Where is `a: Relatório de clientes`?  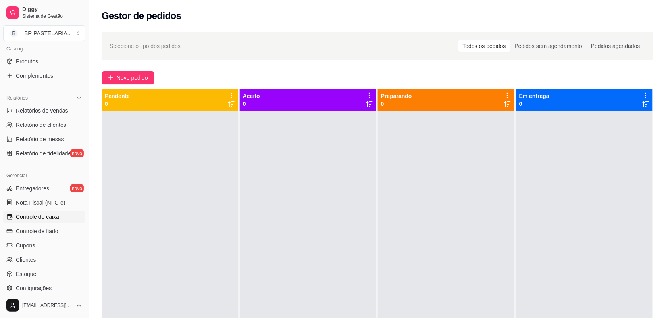
a: Relatório de clientes is located at coordinates (44, 125).